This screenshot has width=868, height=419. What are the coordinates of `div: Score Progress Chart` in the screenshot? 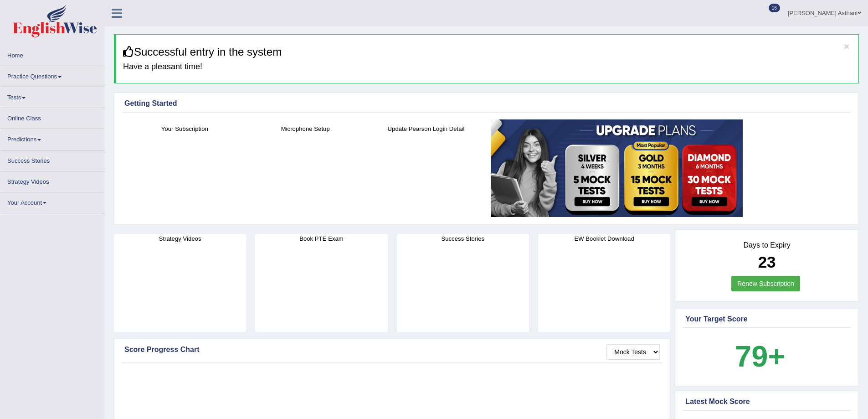 It's located at (392, 350).